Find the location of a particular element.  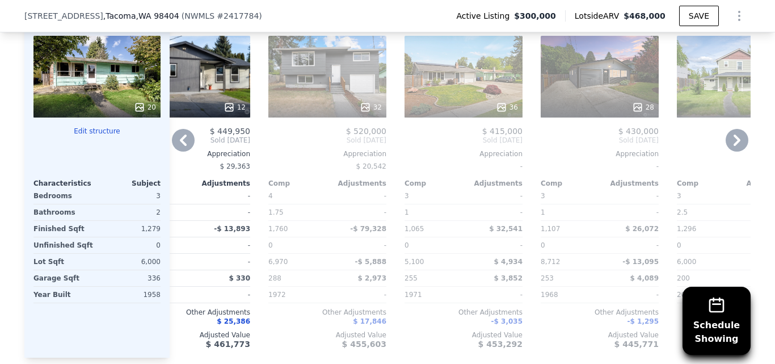

span: $468,000 is located at coordinates (645, 16).